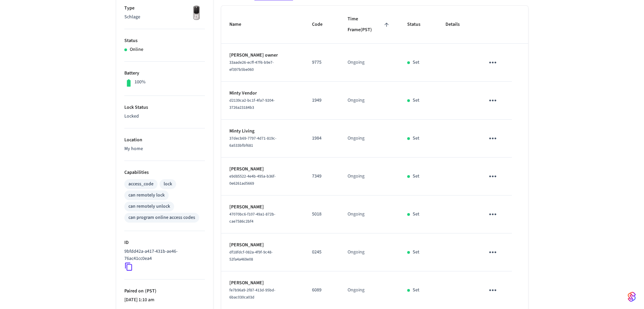 This screenshot has height=309, width=644. What do you see at coordinates (322, 214) in the screenshot?
I see `p: 5018` at bounding box center [322, 214].